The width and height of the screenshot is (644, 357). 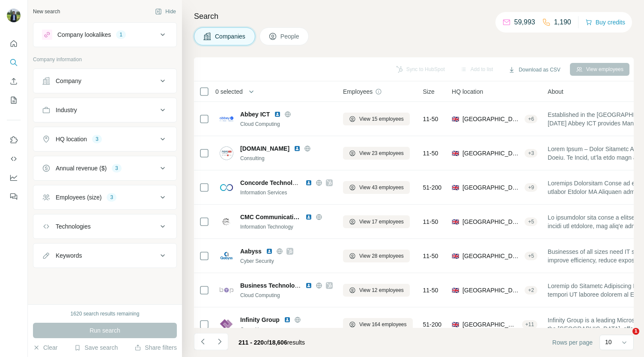 I want to click on div: Employees (size), so click(x=78, y=198).